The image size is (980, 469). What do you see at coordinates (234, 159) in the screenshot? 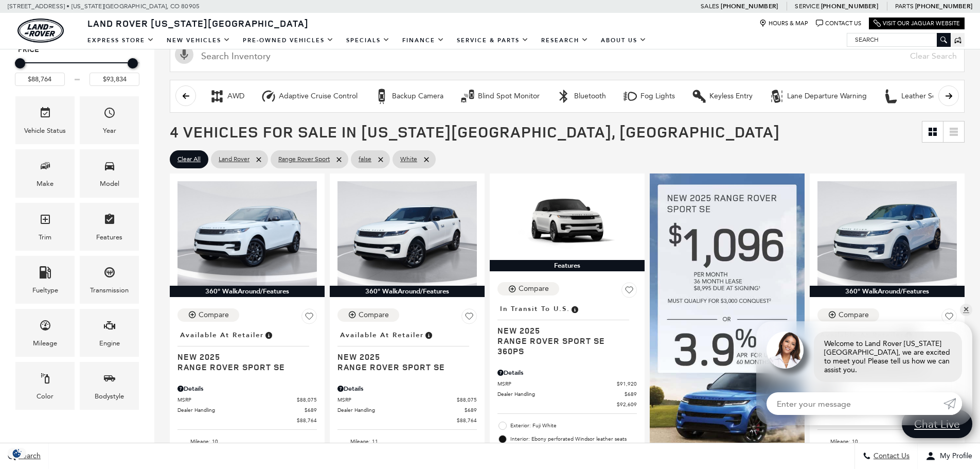
I see `span: Land Rover` at bounding box center [234, 159].